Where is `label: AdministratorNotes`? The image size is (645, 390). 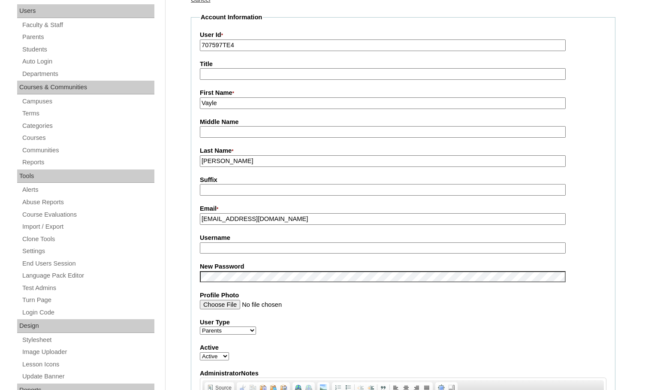
label: AdministratorNotes is located at coordinates (403, 373).